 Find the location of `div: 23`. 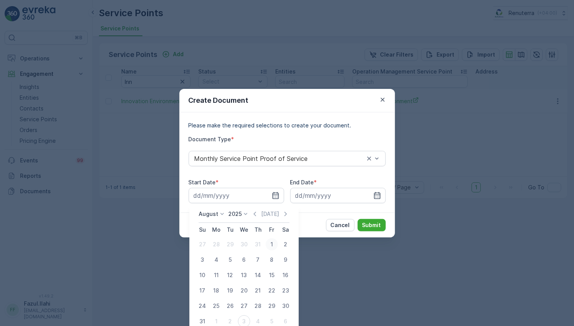

div: 23 is located at coordinates (286, 291).